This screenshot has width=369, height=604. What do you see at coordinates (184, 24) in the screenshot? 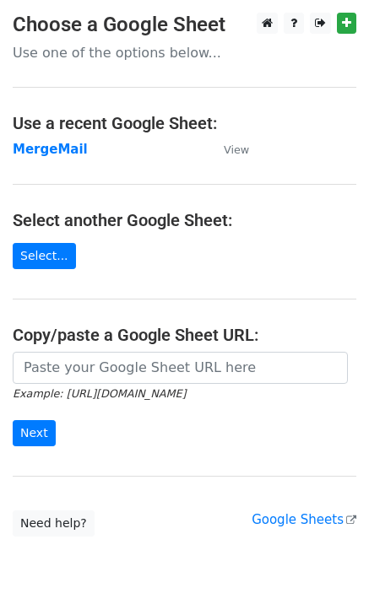
I see `h3: Choose a Google Sheet` at bounding box center [184, 24].